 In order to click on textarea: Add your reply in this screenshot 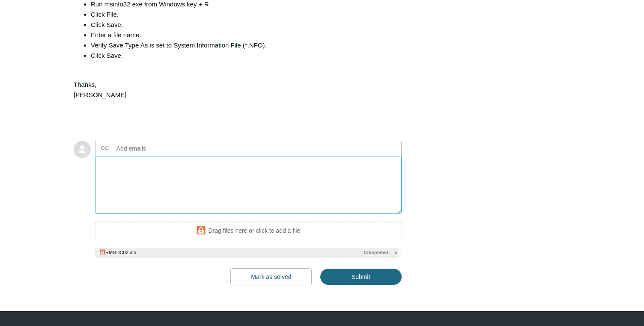, I will do `click(248, 186)`.